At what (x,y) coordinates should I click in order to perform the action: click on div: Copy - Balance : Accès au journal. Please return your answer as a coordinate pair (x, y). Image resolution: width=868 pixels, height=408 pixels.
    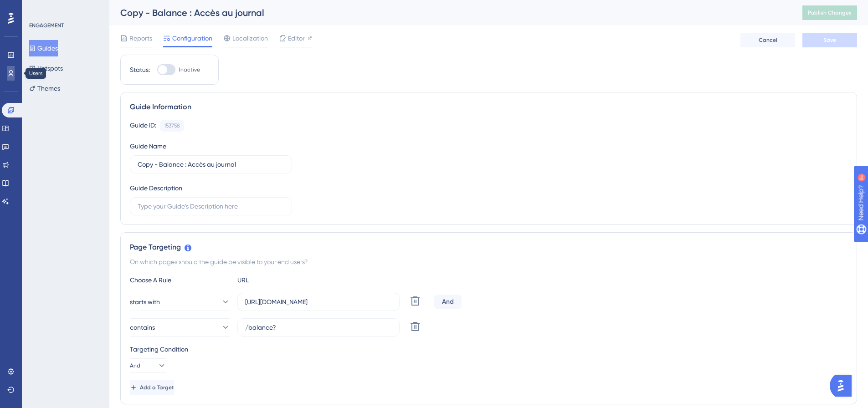
    Looking at the image, I should click on (450, 13).